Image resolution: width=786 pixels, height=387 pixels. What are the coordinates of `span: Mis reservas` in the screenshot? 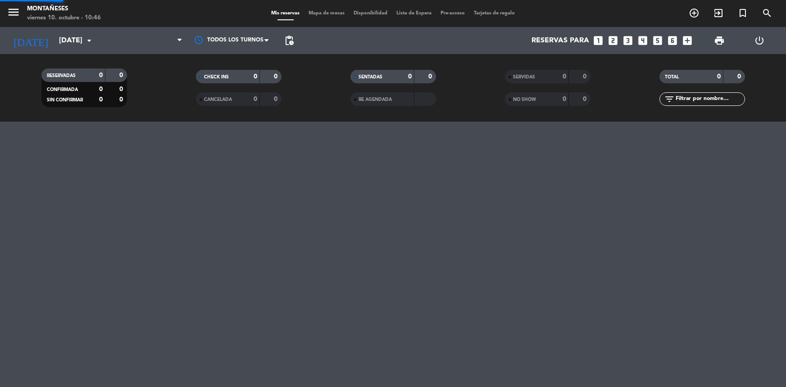 It's located at (285, 13).